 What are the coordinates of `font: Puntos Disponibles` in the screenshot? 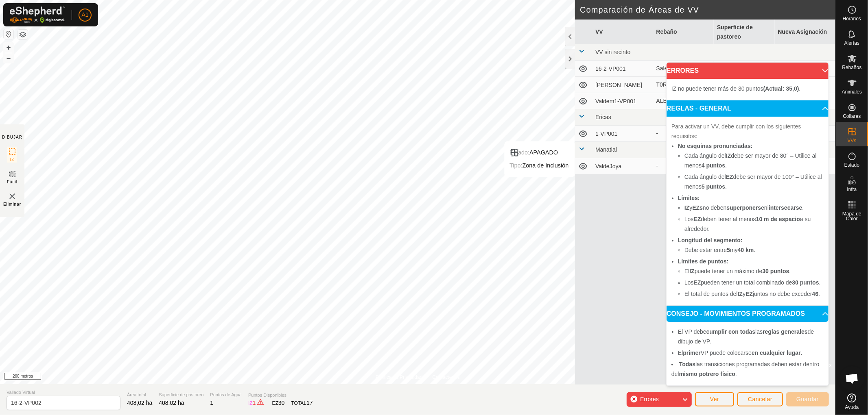 It's located at (267, 395).